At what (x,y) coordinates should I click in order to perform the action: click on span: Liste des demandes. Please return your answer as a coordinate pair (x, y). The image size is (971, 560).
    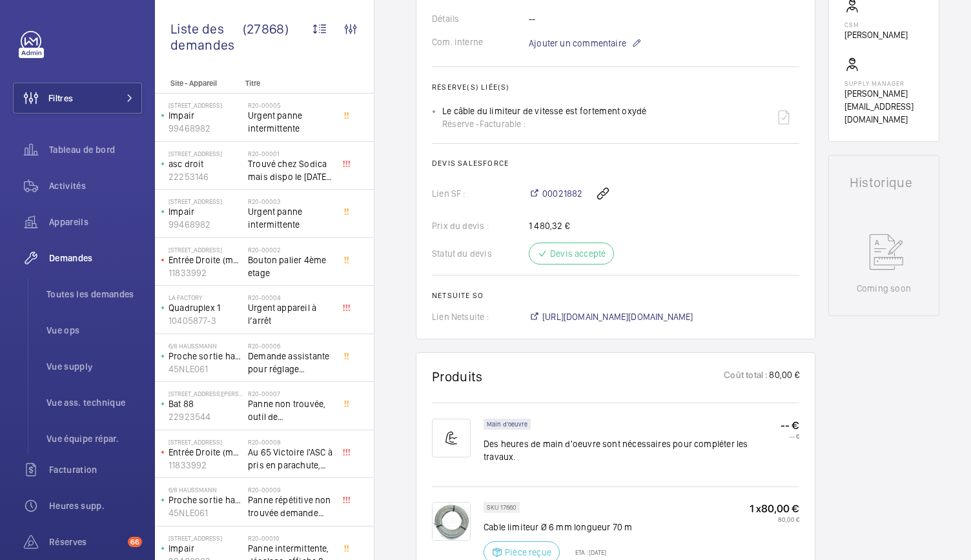
    Looking at the image, I should click on (206, 37).